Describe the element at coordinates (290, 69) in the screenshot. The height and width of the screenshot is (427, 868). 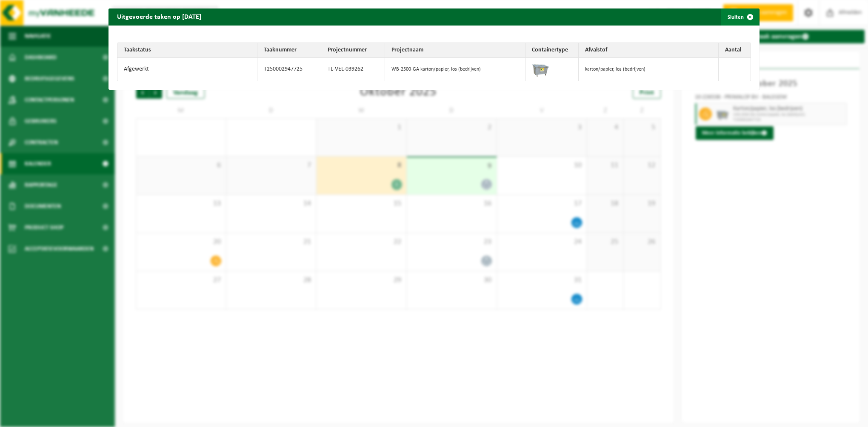
I see `td: T250002947725` at that location.